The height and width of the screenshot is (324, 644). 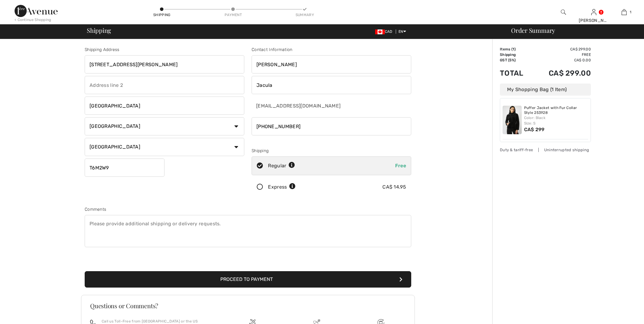 I want to click on div: Shipping Address, so click(x=165, y=50).